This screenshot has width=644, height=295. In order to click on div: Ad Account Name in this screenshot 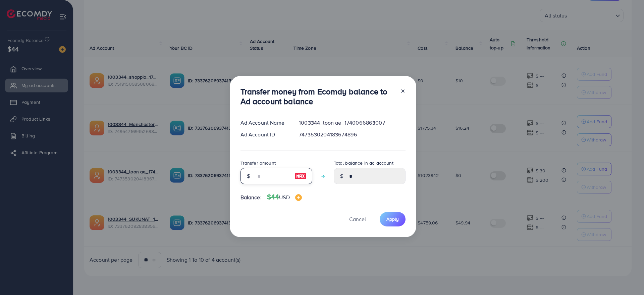, I will do `click(264, 123)`.